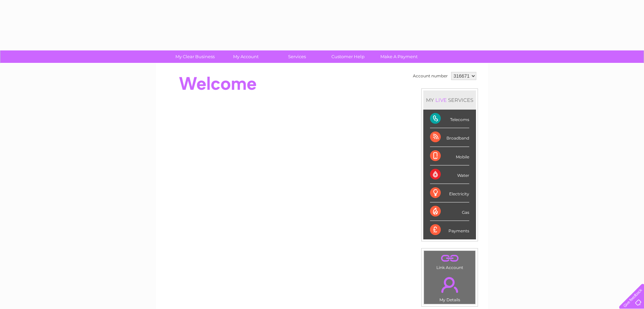 The width and height of the screenshot is (644, 309). What do you see at coordinates (449, 118) in the screenshot?
I see `div: Telecoms` at bounding box center [449, 118].